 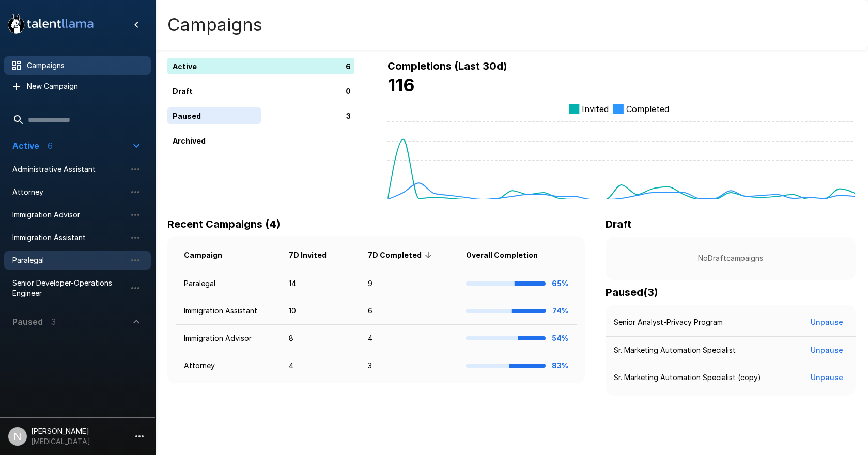 What do you see at coordinates (348, 66) in the screenshot?
I see `p: 6` at bounding box center [348, 66].